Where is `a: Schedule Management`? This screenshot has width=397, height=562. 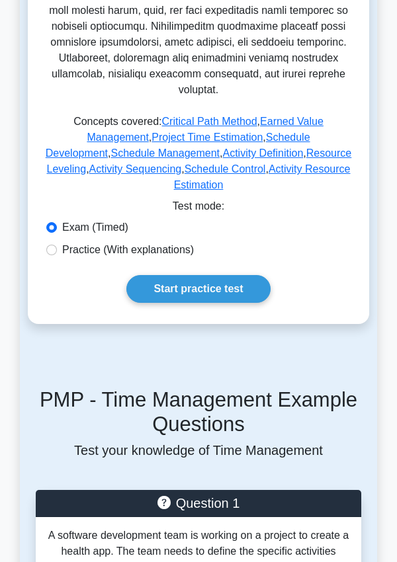 a: Schedule Management is located at coordinates (165, 153).